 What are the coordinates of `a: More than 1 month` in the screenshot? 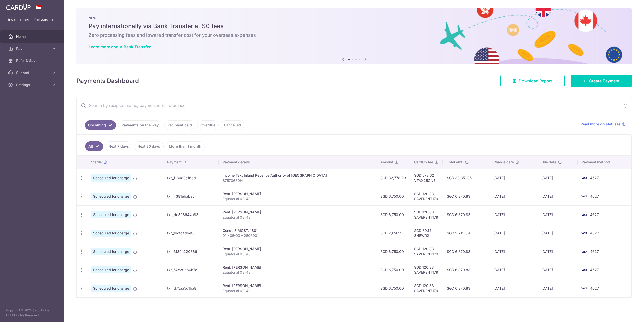 It's located at (185, 146).